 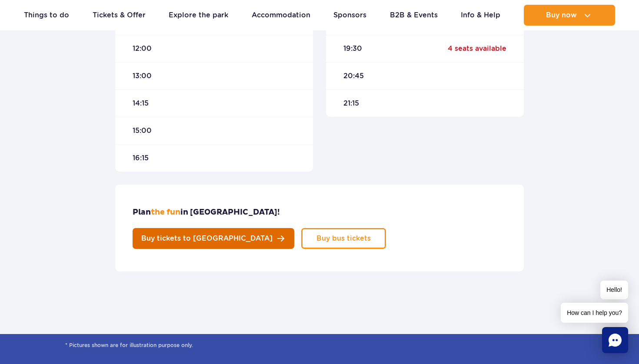 What do you see at coordinates (350, 15) in the screenshot?
I see `a: Sponsors` at bounding box center [350, 15].